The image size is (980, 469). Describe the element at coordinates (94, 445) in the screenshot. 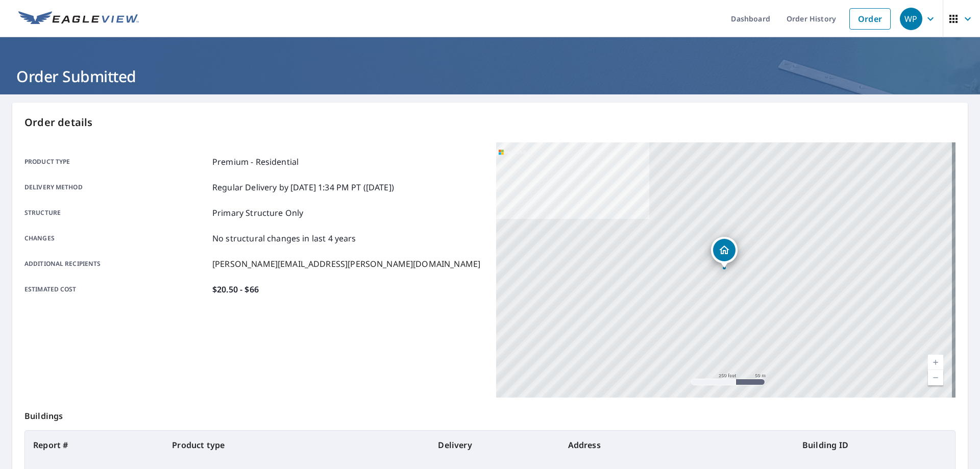

I see `th: Report #` at that location.